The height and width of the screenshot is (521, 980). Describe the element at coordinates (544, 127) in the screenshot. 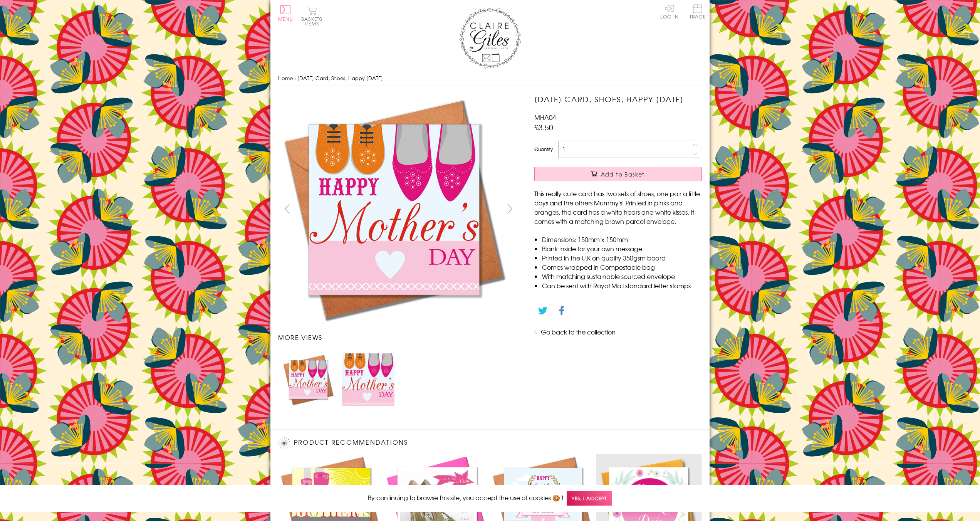

I see `span: £3.50` at that location.